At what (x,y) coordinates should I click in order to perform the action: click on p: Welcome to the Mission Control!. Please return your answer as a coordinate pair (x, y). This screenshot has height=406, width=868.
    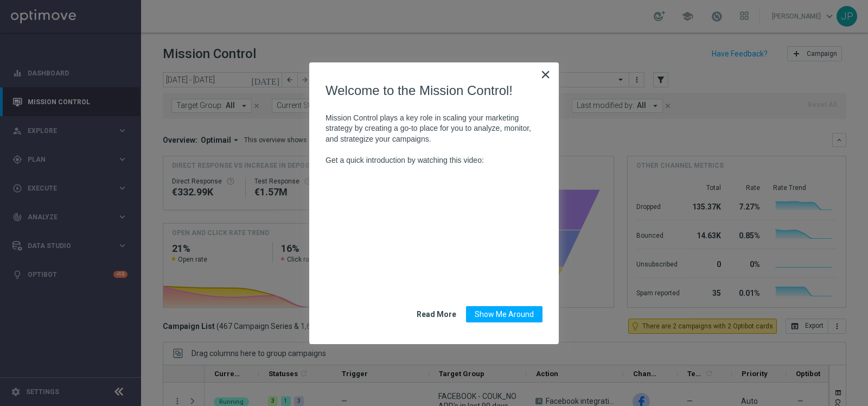
    Looking at the image, I should click on (434, 91).